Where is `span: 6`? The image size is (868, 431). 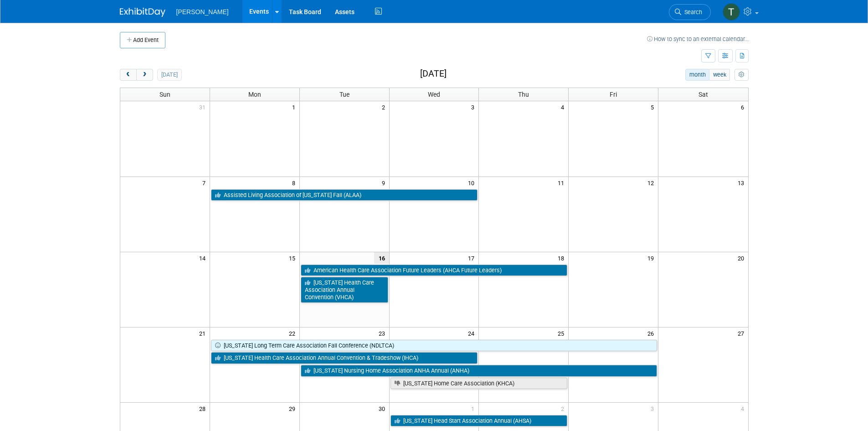
span: 6 is located at coordinates (744, 107).